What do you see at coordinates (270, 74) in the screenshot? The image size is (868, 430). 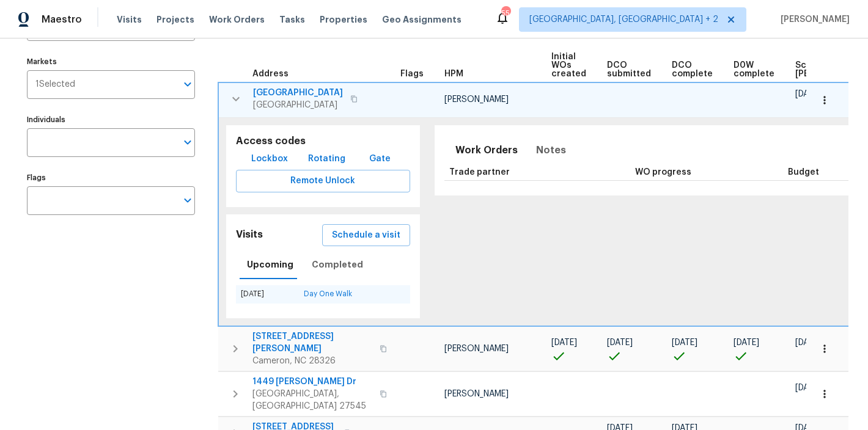 I see `span: Address` at bounding box center [270, 74].